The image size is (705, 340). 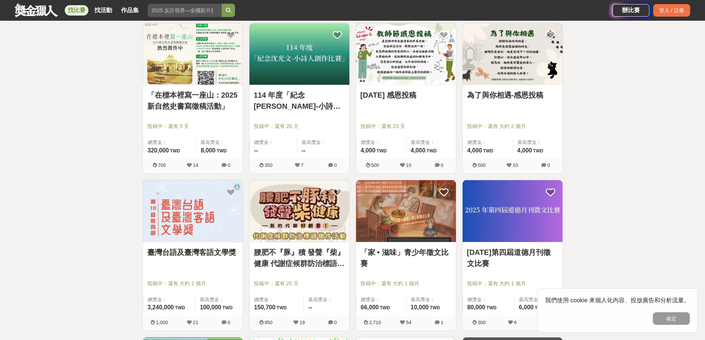 What do you see at coordinates (375, 322) in the screenshot?
I see `span: 2,710` at bounding box center [375, 322].